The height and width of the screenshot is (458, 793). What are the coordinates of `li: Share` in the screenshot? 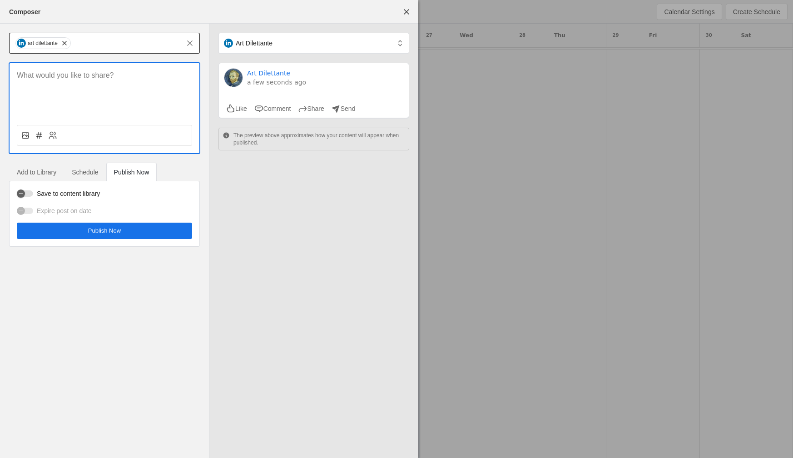 It's located at (311, 109).